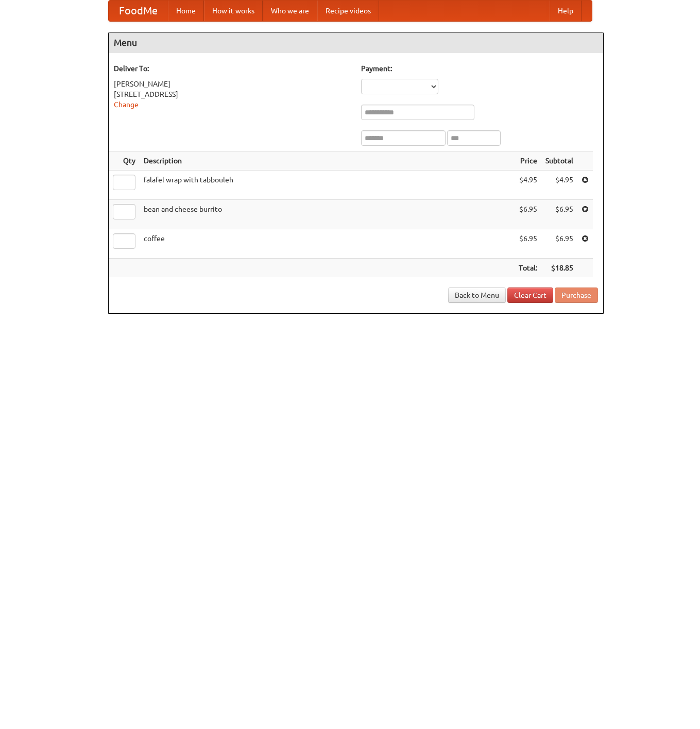 The image size is (700, 729). Describe the element at coordinates (233, 11) in the screenshot. I see `a: How it works` at that location.